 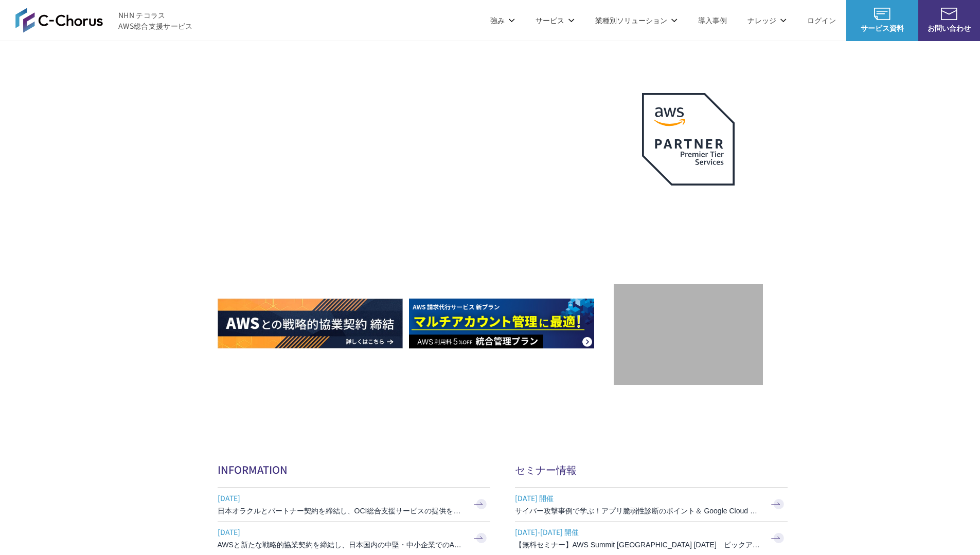 I want to click on img: AWS総合支援サービス C-Chorus サービス資料, so click(x=882, y=14).